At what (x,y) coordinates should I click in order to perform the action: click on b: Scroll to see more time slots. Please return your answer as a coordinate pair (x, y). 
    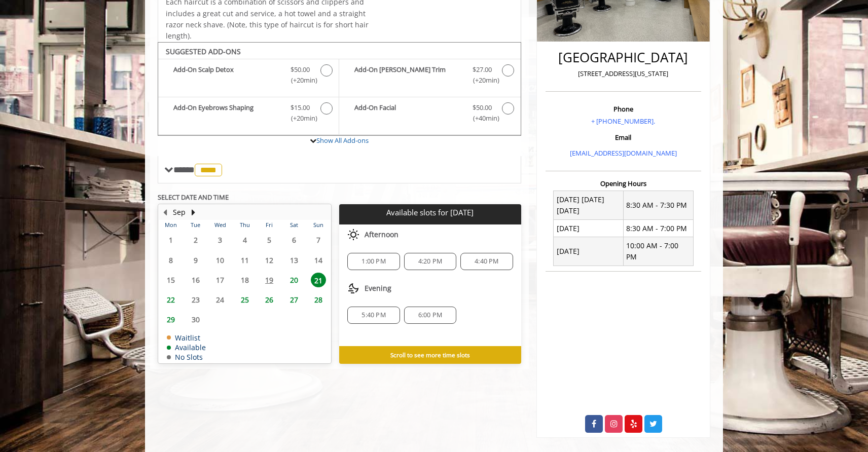
    Looking at the image, I should click on (430, 355).